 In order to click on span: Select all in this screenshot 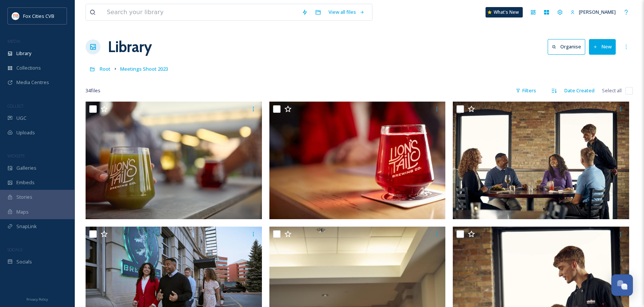, I will do `click(611, 90)`.